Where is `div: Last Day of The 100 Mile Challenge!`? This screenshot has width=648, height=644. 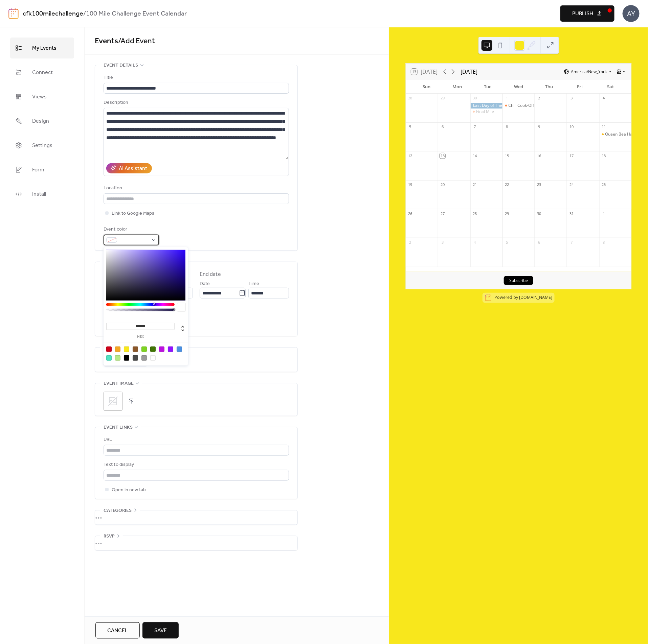
div: Last Day of The 100 Mile Challenge! is located at coordinates (486, 106).